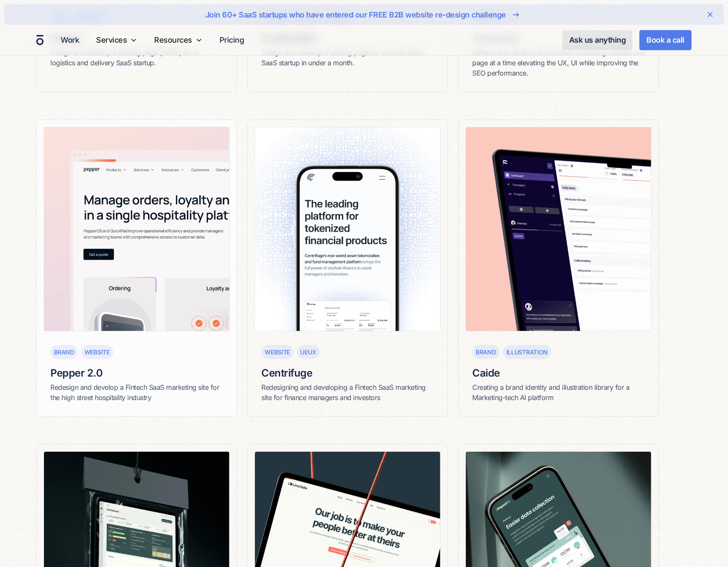 The image size is (728, 567). Describe the element at coordinates (40, 40) in the screenshot. I see `a: home` at that location.